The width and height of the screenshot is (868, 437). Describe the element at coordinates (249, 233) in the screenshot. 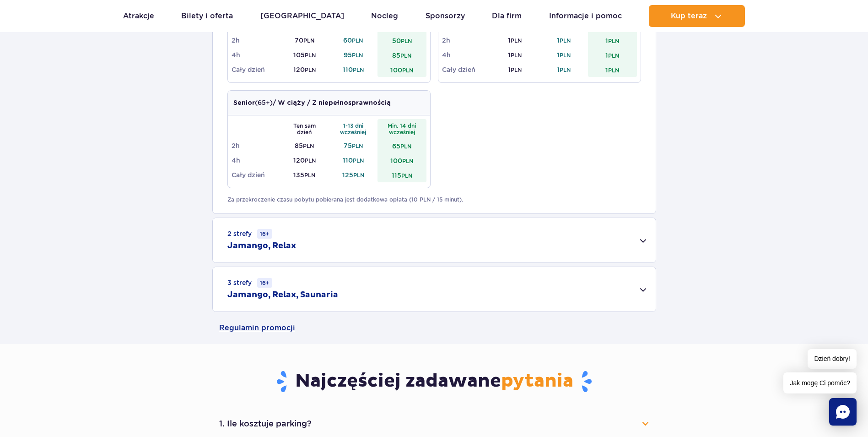

I see `small: 2 strefy` at that location.